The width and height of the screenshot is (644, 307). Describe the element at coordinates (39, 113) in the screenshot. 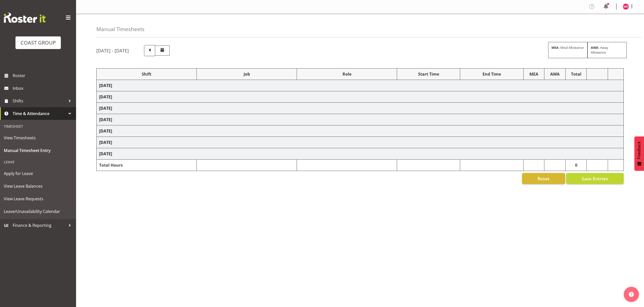

I see `span: Time & Attendance` at that location.